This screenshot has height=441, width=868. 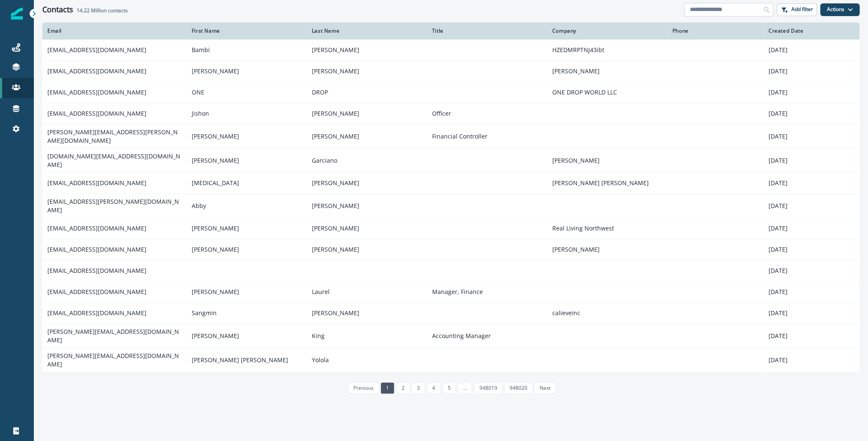 What do you see at coordinates (114, 31) in the screenshot?
I see `div: Email` at bounding box center [114, 31].